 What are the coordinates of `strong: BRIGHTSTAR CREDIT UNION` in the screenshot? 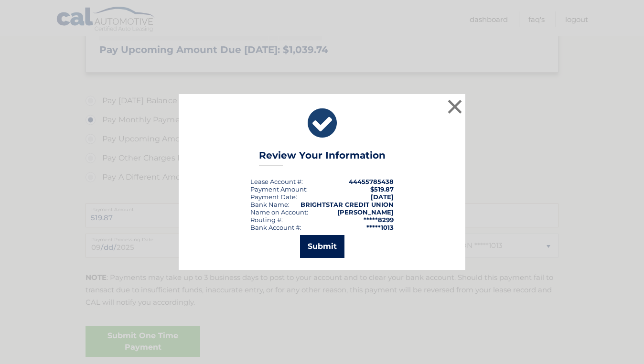 It's located at (347, 205).